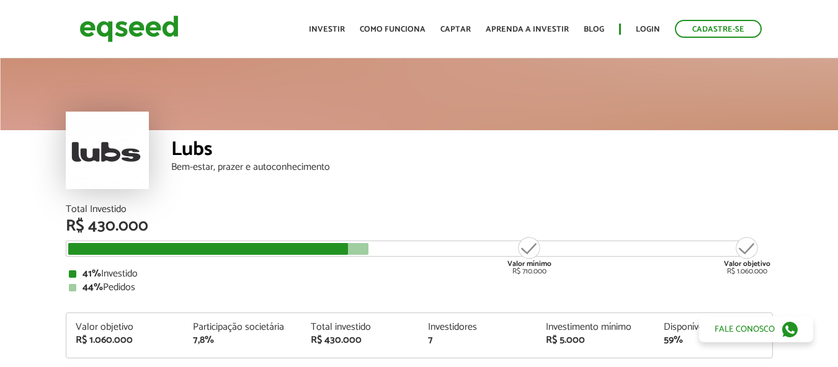 Image resolution: width=838 pixels, height=367 pixels. What do you see at coordinates (327, 29) in the screenshot?
I see `a: Investir` at bounding box center [327, 29].